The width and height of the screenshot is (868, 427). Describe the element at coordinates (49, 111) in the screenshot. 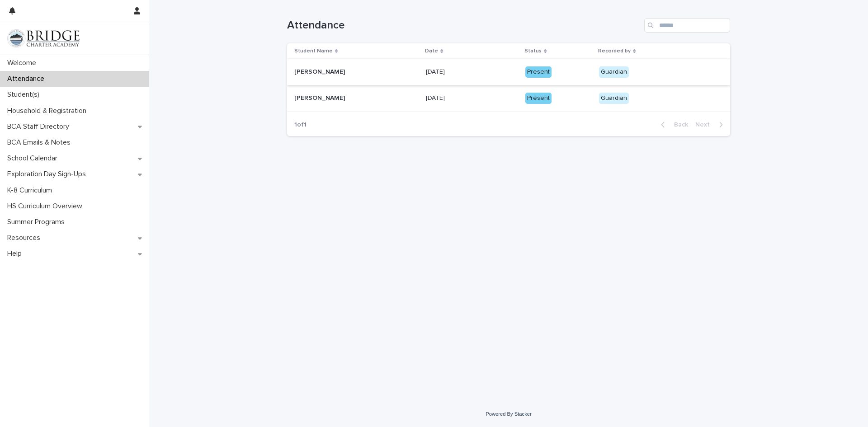

I see `p: Household & Registration` at that location.